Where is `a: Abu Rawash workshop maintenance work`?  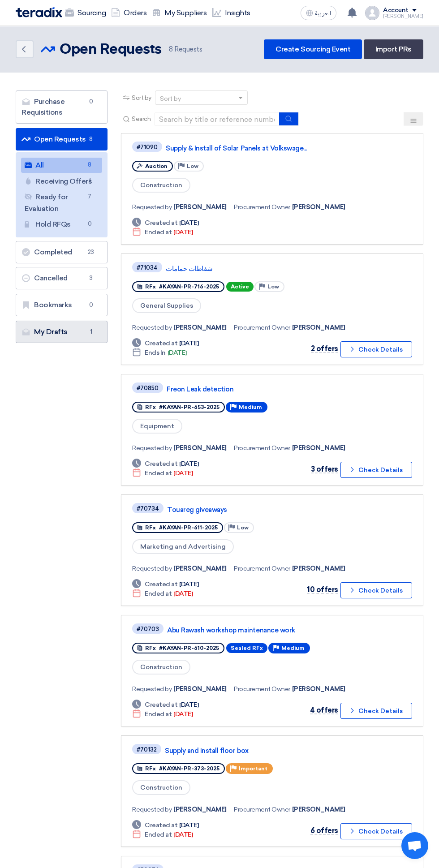
a: Abu Rawash workshop maintenance work is located at coordinates (279, 630).